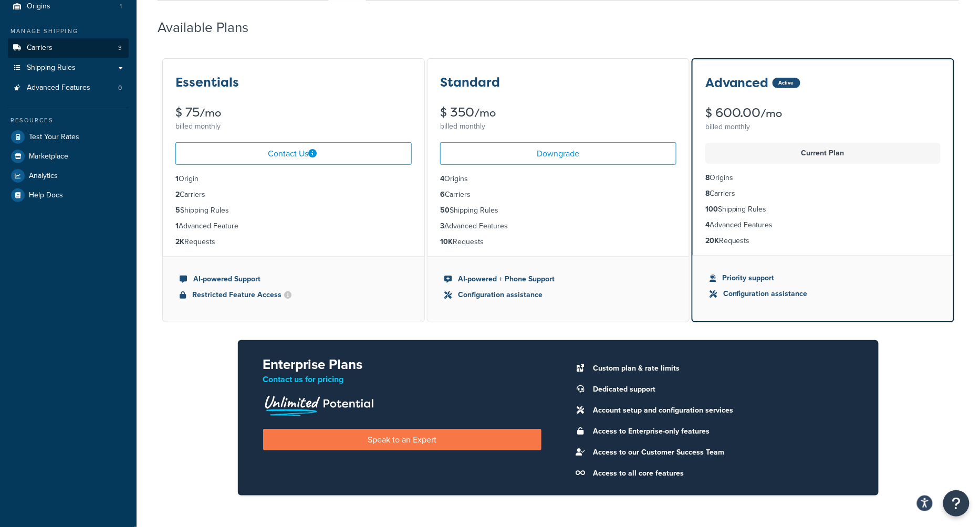  What do you see at coordinates (294, 112) in the screenshot?
I see `div: $ 75` at bounding box center [294, 112].